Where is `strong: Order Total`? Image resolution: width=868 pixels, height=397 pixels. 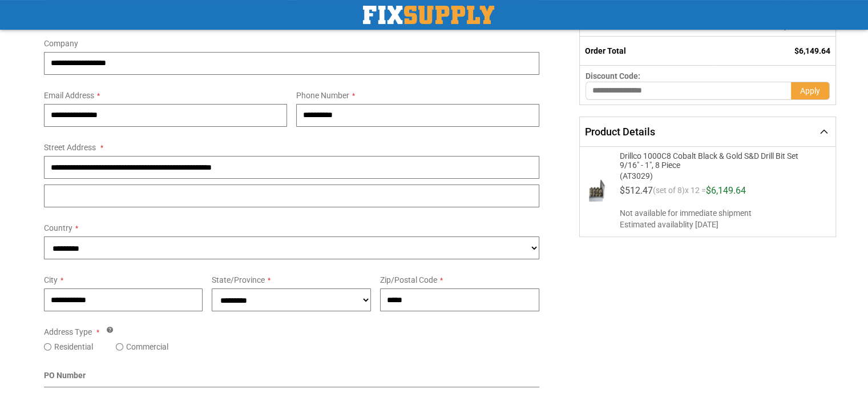 strong: Order Total is located at coordinates (605, 51).